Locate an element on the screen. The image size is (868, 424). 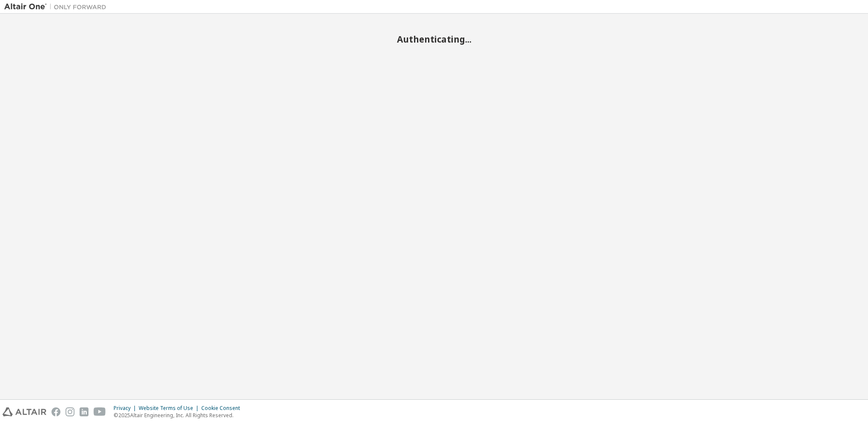
img: linkedin.svg is located at coordinates (84, 411).